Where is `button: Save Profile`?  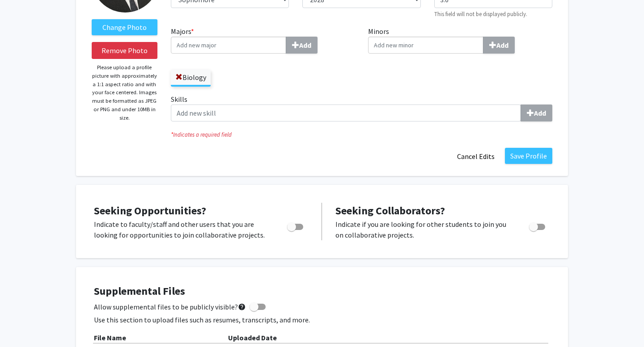 button: Save Profile is located at coordinates (528, 156).